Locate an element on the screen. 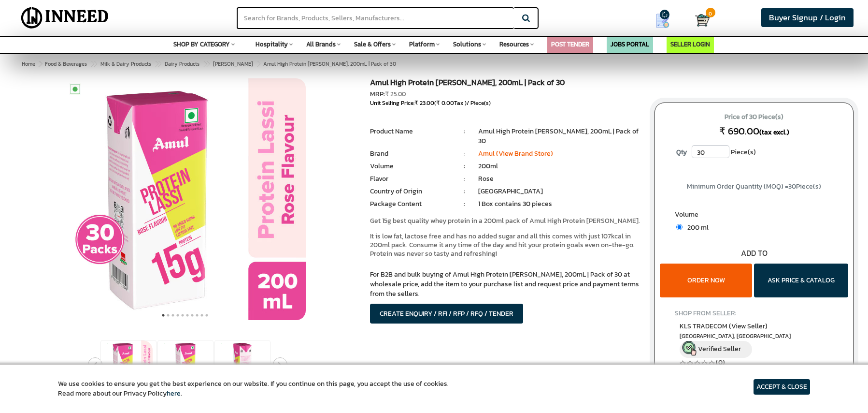 The width and height of the screenshot is (868, 413). button: 3 is located at coordinates (173, 315).